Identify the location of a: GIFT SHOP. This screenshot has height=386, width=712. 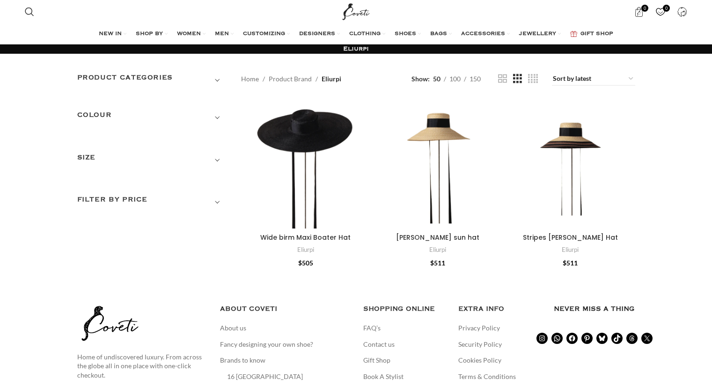
(591, 34).